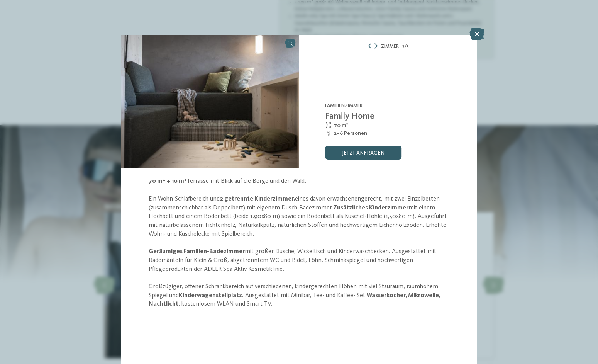  What do you see at coordinates (211, 295) in the screenshot?
I see `b: Kinderwagenstellplatz` at bounding box center [211, 295].